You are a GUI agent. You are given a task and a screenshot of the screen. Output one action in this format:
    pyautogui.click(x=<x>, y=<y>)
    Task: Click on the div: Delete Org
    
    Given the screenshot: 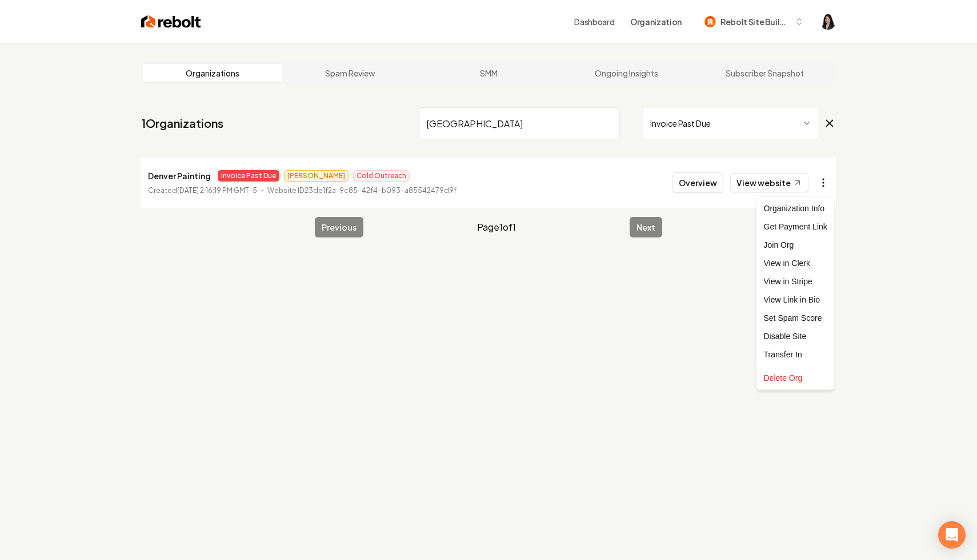 What is the action you would take?
    pyautogui.click(x=795, y=378)
    